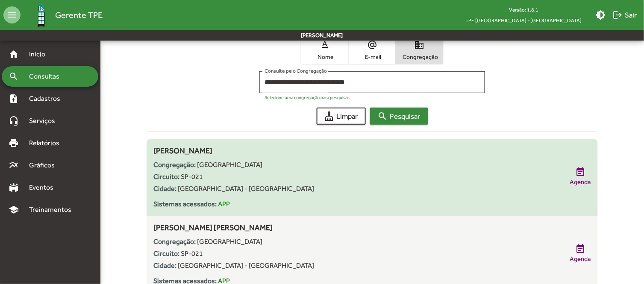 This screenshot has height=284, width=644. I want to click on button: Congregação, so click(420, 50).